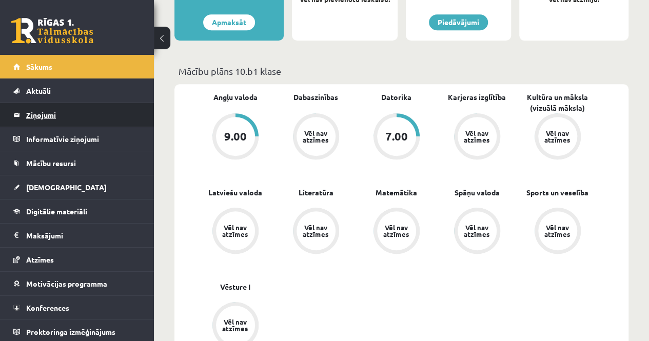  What do you see at coordinates (397, 136) in the screenshot?
I see `div: 7.00` at bounding box center [397, 136].